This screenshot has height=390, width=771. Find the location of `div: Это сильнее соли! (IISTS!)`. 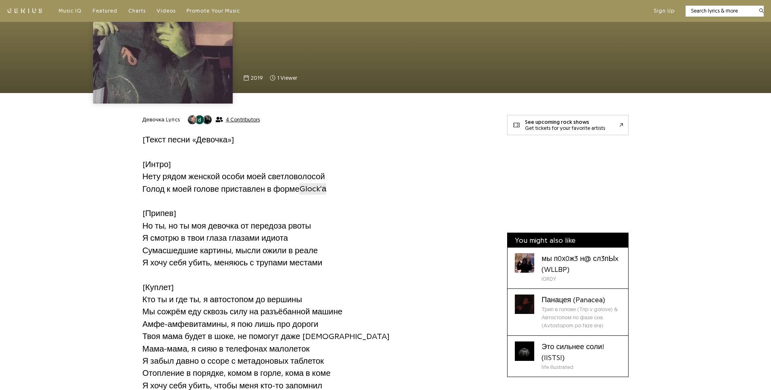

div: Это сильнее соли! (IISTS!) is located at coordinates (582, 353).